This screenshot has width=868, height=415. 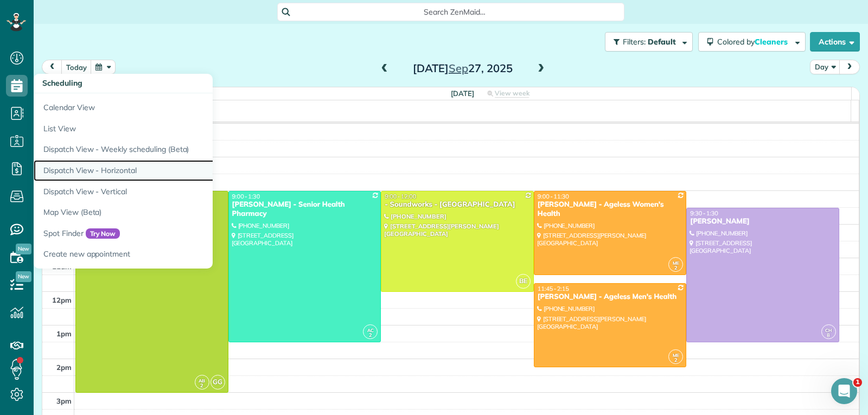 I want to click on a: Filters: Default, so click(x=646, y=42).